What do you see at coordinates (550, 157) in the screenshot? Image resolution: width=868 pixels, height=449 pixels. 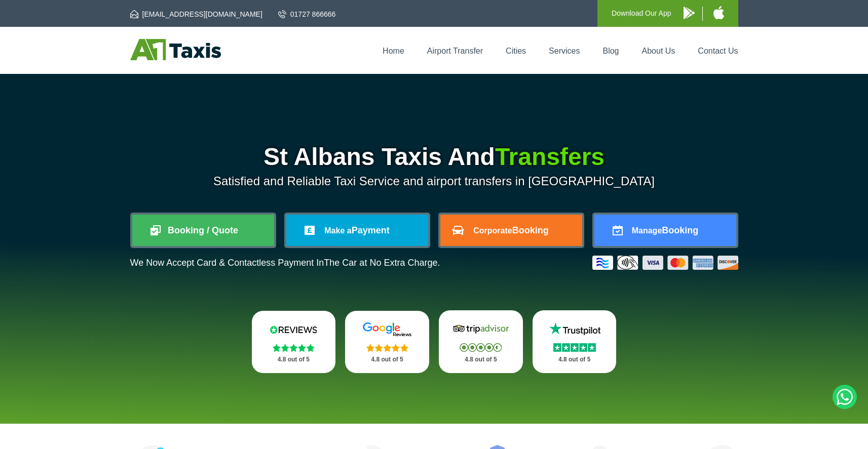 I see `span: Transfers` at bounding box center [550, 157].